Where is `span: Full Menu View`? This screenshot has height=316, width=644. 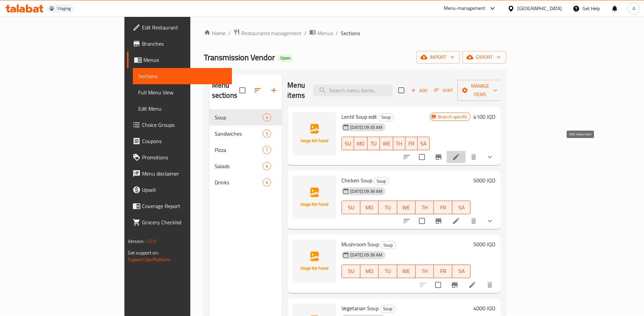 span: Full Menu View is located at coordinates (182, 93).